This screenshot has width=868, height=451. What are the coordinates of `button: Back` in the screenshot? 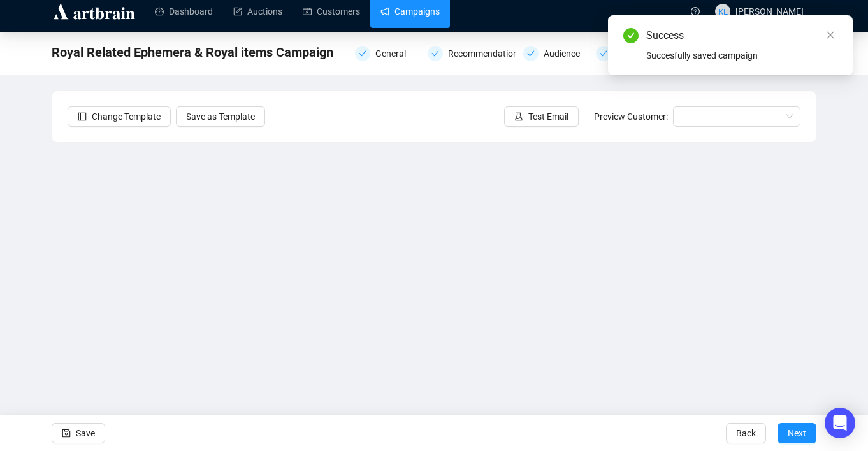 It's located at (745, 433).